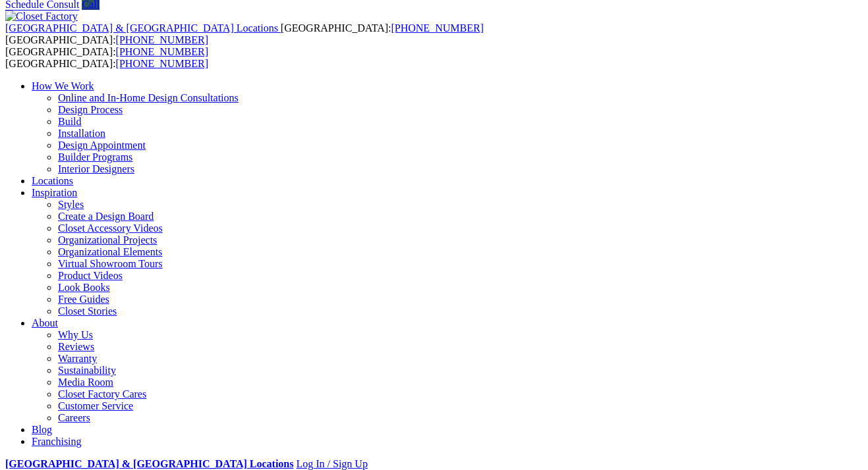  What do you see at coordinates (110, 228) in the screenshot?
I see `a: Closet Accessory Videos` at bounding box center [110, 228].